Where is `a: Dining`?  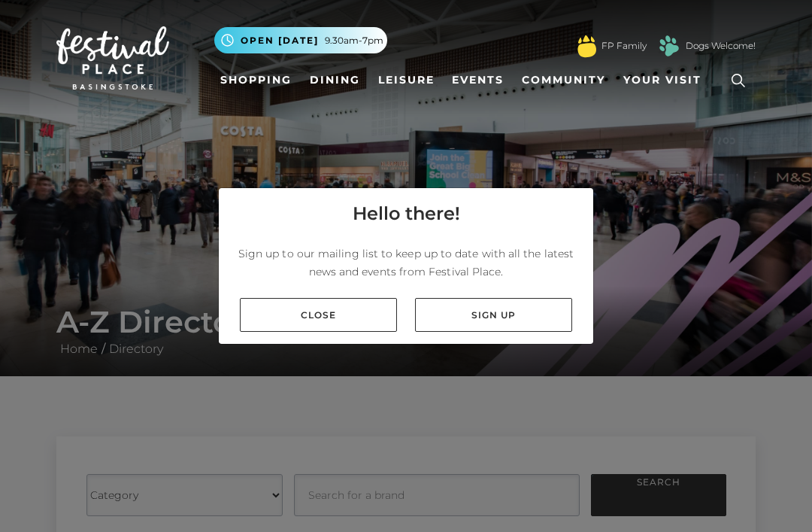
a: Dining is located at coordinates (335, 80).